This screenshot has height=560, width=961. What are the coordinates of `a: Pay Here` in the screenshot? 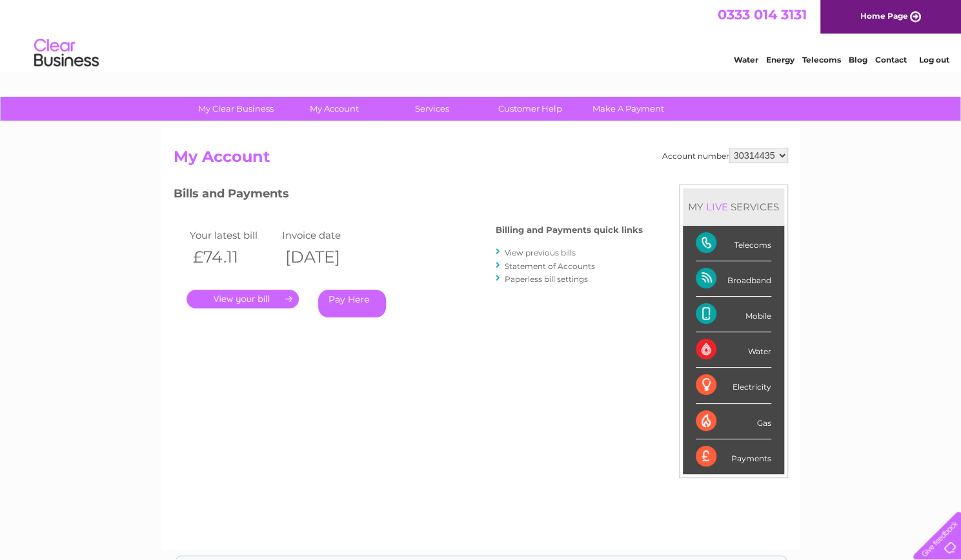 It's located at (352, 303).